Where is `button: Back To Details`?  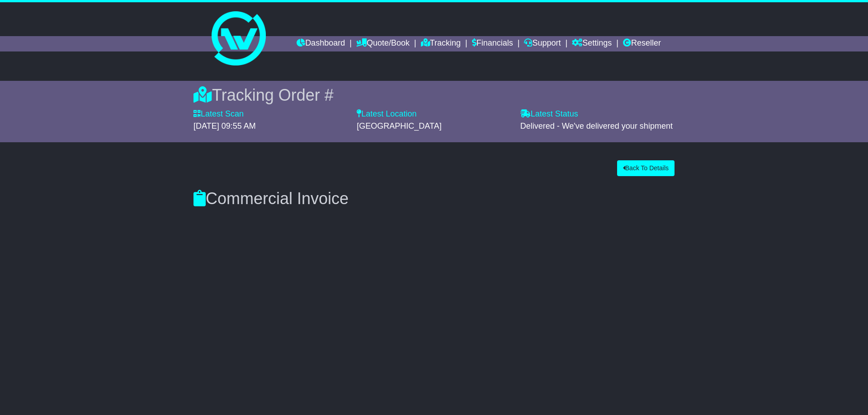
button: Back To Details is located at coordinates (645, 168).